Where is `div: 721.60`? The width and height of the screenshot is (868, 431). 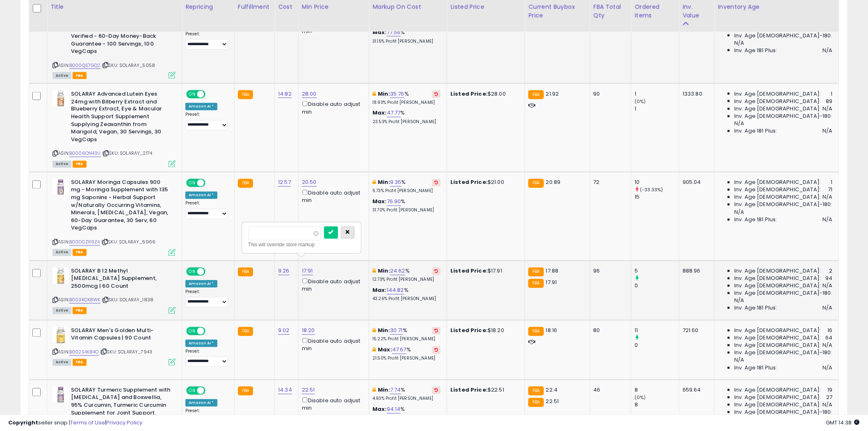 div: 721.60 is located at coordinates (695, 331).